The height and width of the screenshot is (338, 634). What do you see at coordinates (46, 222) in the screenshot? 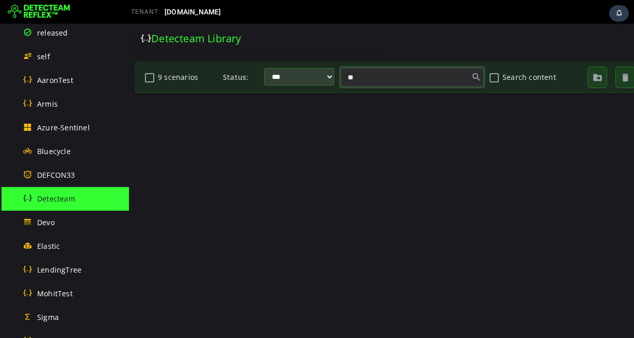
I see `span: Devo` at bounding box center [46, 222].